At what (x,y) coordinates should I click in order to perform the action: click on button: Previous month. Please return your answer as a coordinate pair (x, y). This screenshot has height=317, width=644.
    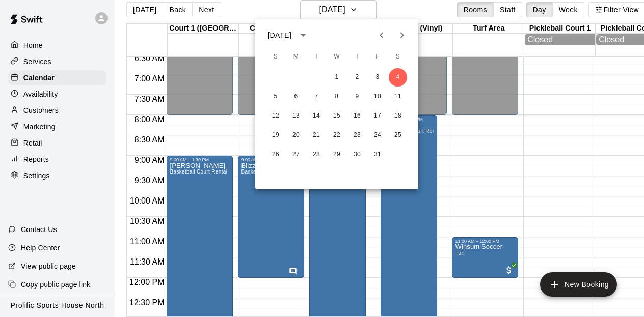
    Looking at the image, I should click on (382, 35).